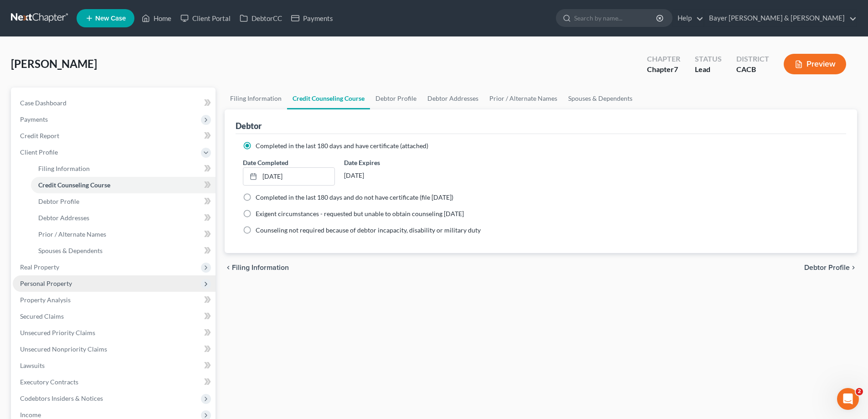 The image size is (868, 419). What do you see at coordinates (859, 392) in the screenshot?
I see `span: 2` at bounding box center [859, 392].